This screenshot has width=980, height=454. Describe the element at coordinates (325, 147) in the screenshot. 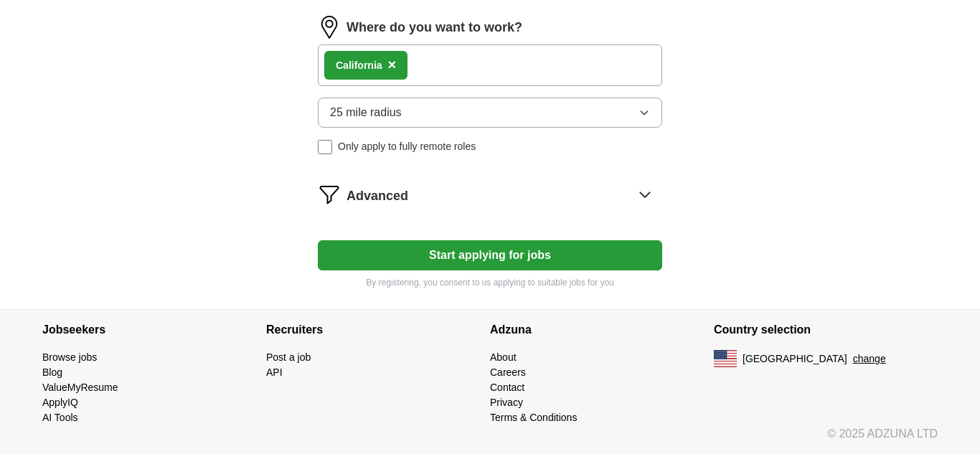

I see `input: Only apply to fully remote roles` at that location.